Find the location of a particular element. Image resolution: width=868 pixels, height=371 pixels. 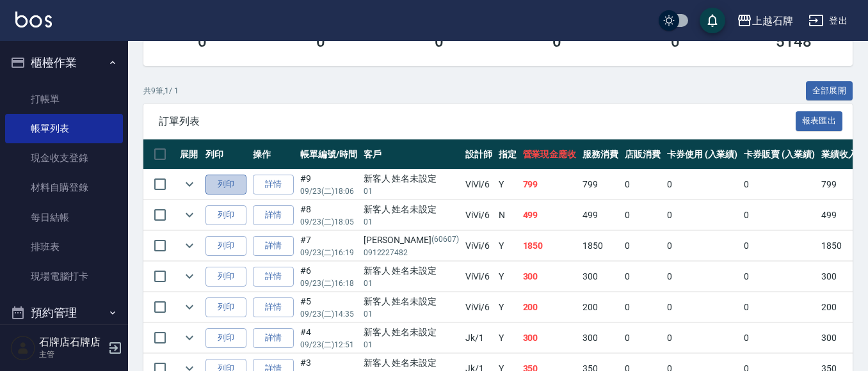

p: 共 9 筆, 1 / 1 is located at coordinates (160, 91).